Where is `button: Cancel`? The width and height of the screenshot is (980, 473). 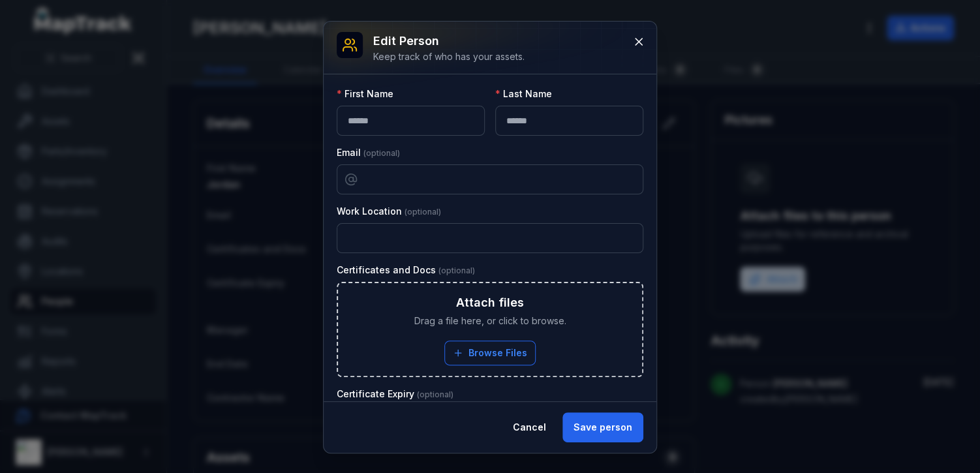
button: Cancel is located at coordinates (529, 427).